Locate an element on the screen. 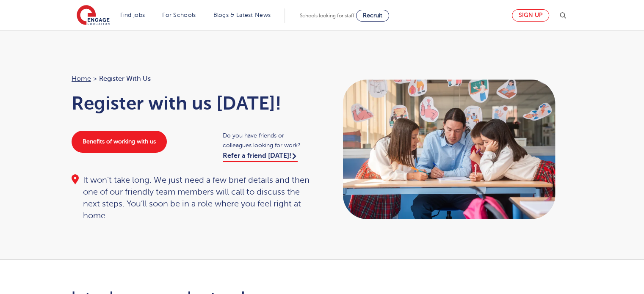 This screenshot has width=644, height=294. span: Do you have friends or colleagues looking for work? is located at coordinates (268, 140).